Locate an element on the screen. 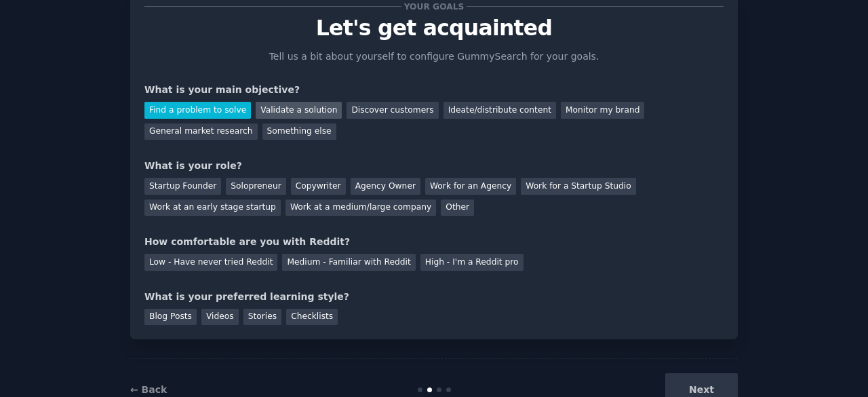 This screenshot has height=397, width=868. div: How comfortable are you with Reddit? is located at coordinates (434, 242).